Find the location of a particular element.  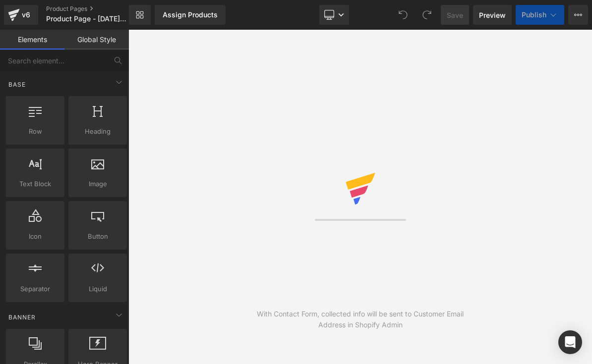

button: Undo is located at coordinates (403, 15).